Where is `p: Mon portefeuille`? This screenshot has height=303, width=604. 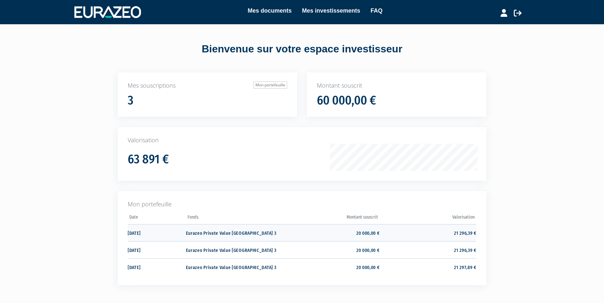
p: Mon portefeuille is located at coordinates (302, 204).